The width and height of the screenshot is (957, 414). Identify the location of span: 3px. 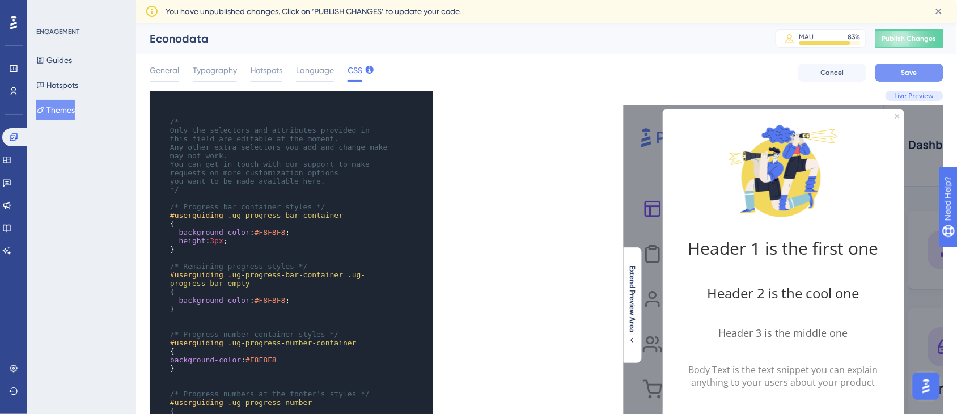
(216, 240).